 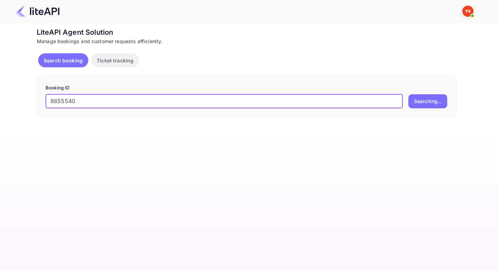 What do you see at coordinates (37, 11) in the screenshot?
I see `img: LiteAPI Logo` at bounding box center [37, 11].